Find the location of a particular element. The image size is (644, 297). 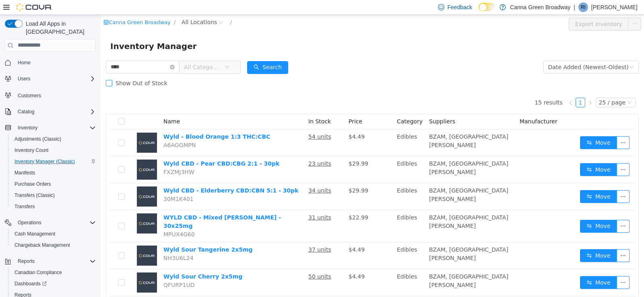

span: All Categories is located at coordinates (102, 52).